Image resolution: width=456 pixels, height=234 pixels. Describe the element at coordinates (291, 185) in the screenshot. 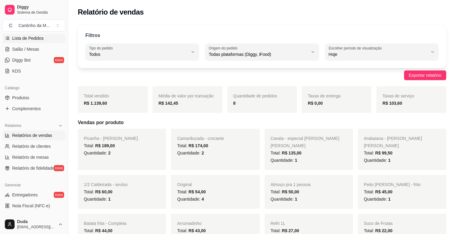

I see `span: Almoço pra 1 pessoa` at that location.